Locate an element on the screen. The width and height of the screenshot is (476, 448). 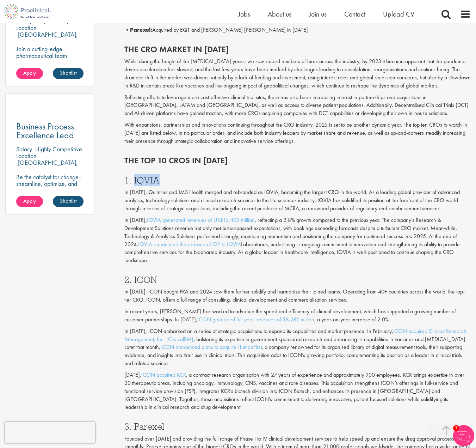
h3: 2. ICON is located at coordinates (297, 280).